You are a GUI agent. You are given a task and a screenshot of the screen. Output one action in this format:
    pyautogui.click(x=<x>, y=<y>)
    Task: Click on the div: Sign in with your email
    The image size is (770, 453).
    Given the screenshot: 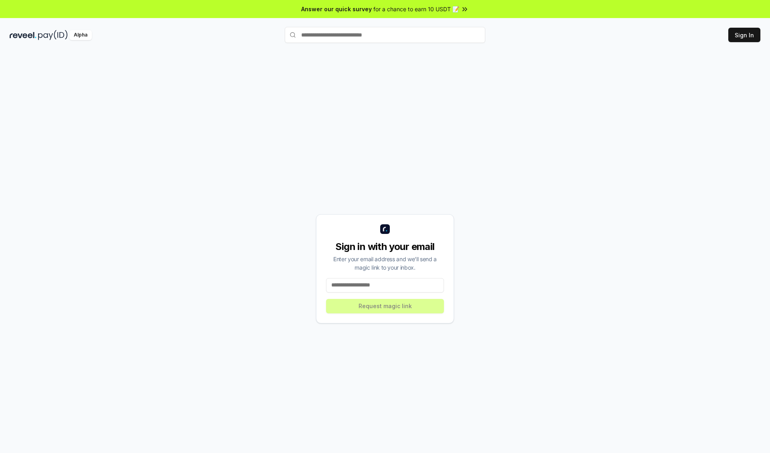 What is the action you would take?
    pyautogui.click(x=385, y=247)
    